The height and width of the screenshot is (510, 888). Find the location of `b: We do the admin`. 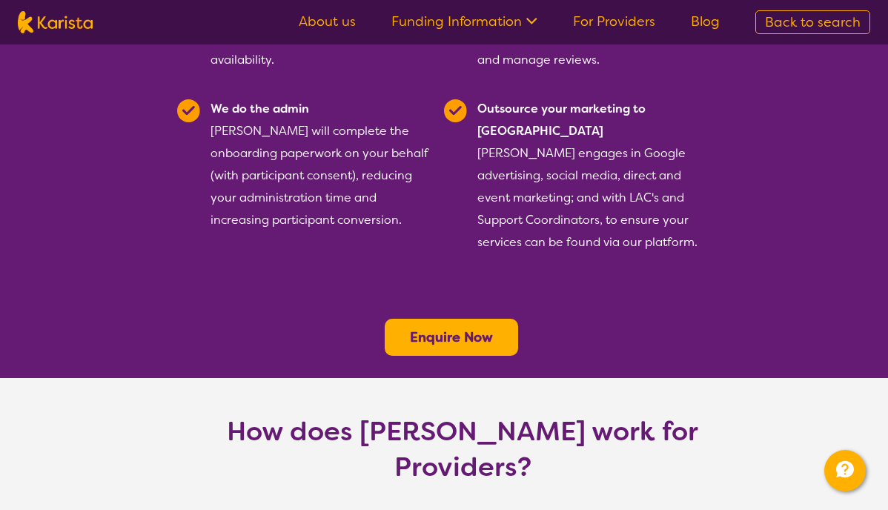

b: We do the admin is located at coordinates (259, 108).